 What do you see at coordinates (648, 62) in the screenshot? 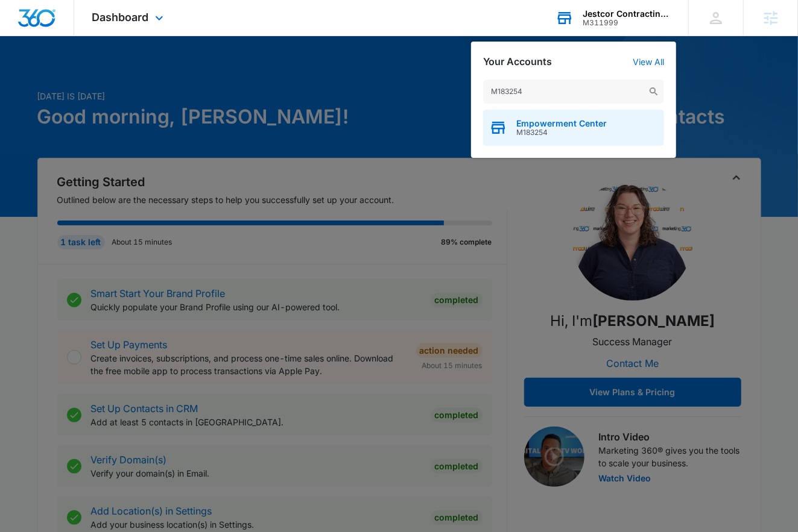
I see `a: View All` at bounding box center [648, 62].